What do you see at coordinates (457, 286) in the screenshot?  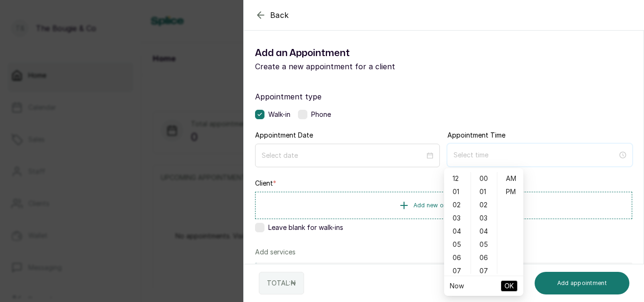 I see `a: Now` at bounding box center [457, 286].